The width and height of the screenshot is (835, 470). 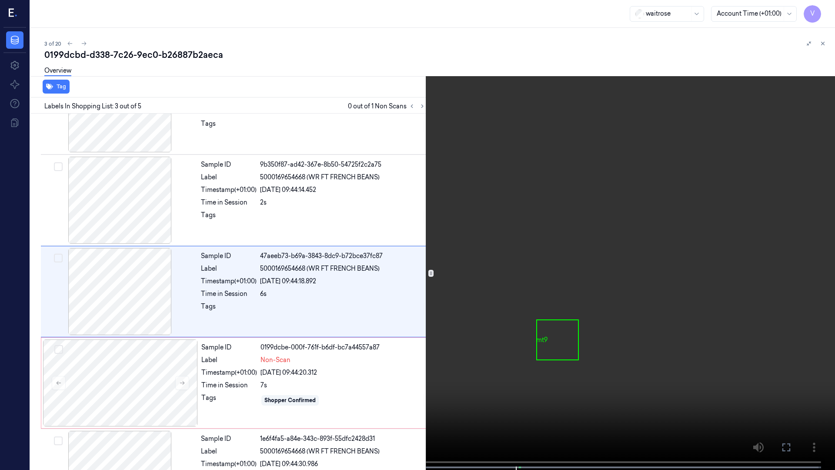 What do you see at coordinates (275, 360) in the screenshot?
I see `span: Non-Scan` at bounding box center [275, 360].